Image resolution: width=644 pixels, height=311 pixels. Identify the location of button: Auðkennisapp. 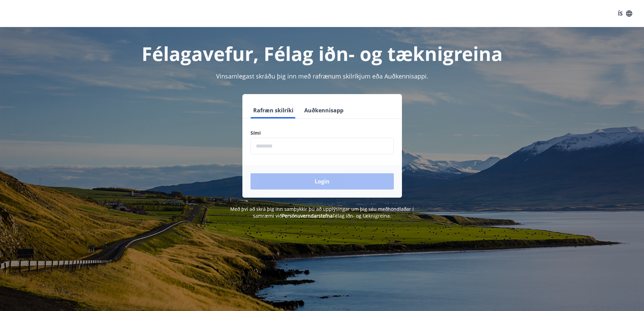
(324, 110).